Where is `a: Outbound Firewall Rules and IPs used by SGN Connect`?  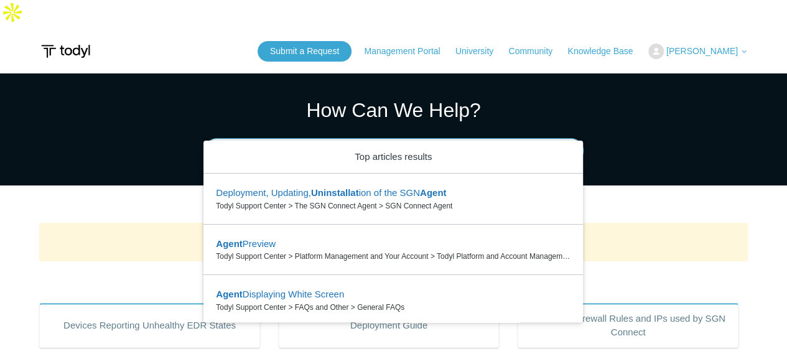 a: Outbound Firewall Rules and IPs used by SGN Connect is located at coordinates (628, 325).